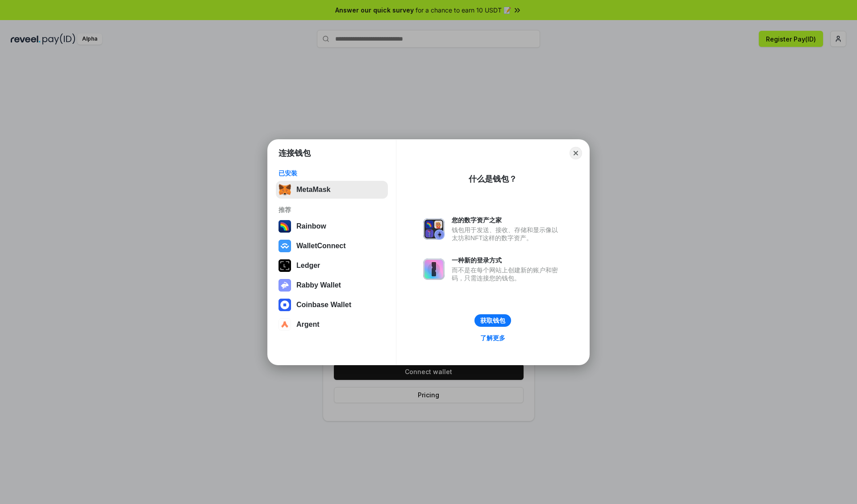  I want to click on div: 钱包用于发送、接收、存储和显示像以太坊和NFT这样的数字资产。, so click(507, 234).